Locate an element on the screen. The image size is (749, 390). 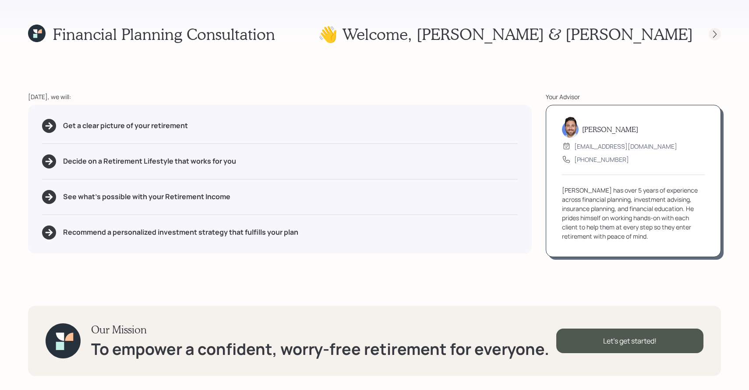
h5: Decide on a Retirement Lifestyle that works for you is located at coordinates (149, 161).